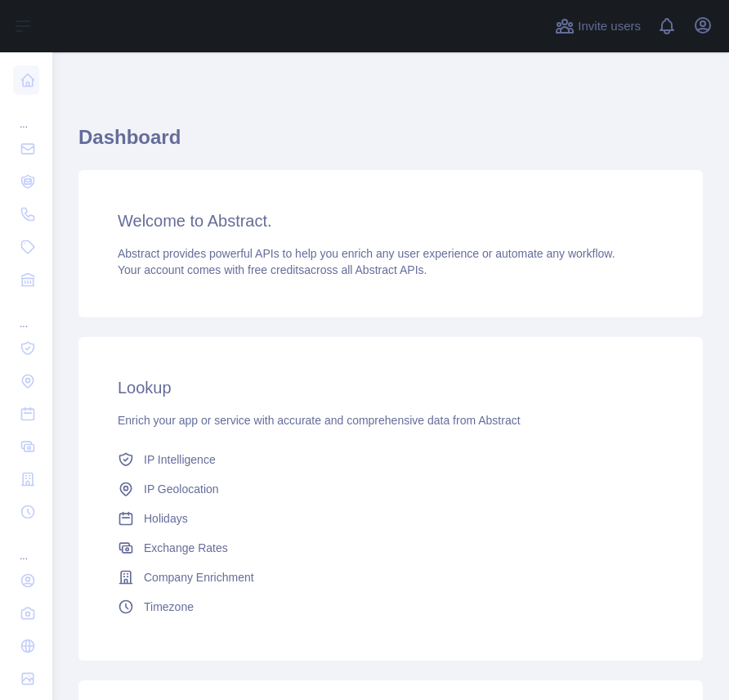  I want to click on span: Timezone, so click(168, 606).